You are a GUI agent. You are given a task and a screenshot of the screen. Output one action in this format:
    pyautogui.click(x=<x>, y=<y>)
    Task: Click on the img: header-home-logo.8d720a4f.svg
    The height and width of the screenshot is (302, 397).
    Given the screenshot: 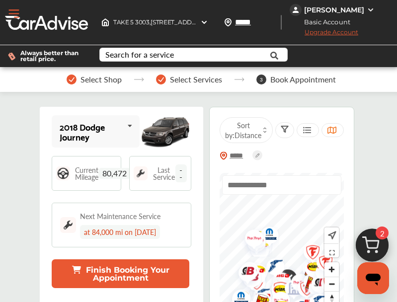 What is the action you would take?
    pyautogui.click(x=105, y=22)
    